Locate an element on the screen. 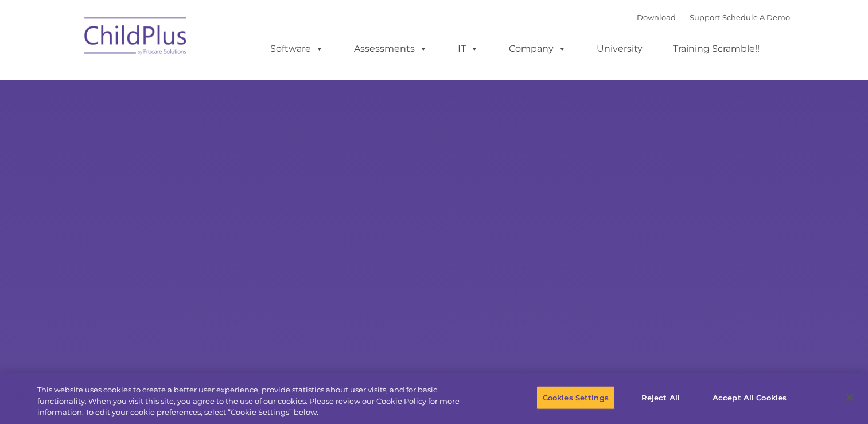 This screenshot has width=868, height=424. div: This website uses cookies to create a better user experience, provide statistics about user visit... is located at coordinates (257, 401).